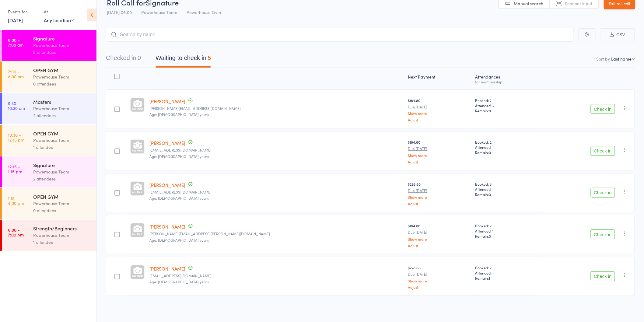 The width and height of the screenshot is (644, 322). Describe the element at coordinates (49, 77) in the screenshot. I see `a: 7:00 -8:00 amOPEN GYMPowerhouse Team0 attendees` at that location.